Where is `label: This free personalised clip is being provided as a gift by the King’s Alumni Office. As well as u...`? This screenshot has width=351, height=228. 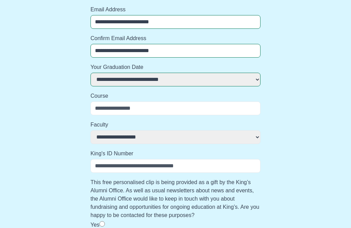 label: This free personalised clip is being provided as a gift by the King’s Alumni Office. As well as u... is located at coordinates (175, 199).